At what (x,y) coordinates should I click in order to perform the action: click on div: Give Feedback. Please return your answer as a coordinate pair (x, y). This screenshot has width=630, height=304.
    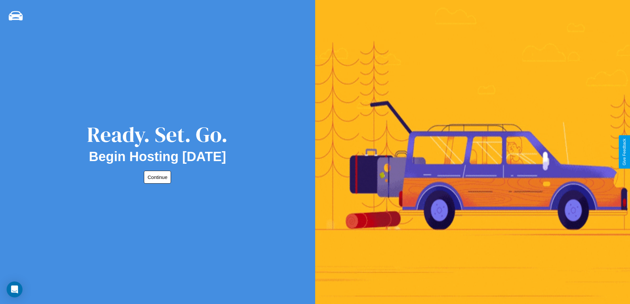
    Looking at the image, I should click on (624, 152).